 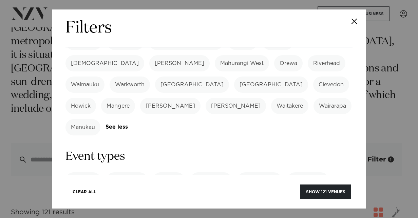 I want to click on label: Warkworth, so click(x=130, y=85).